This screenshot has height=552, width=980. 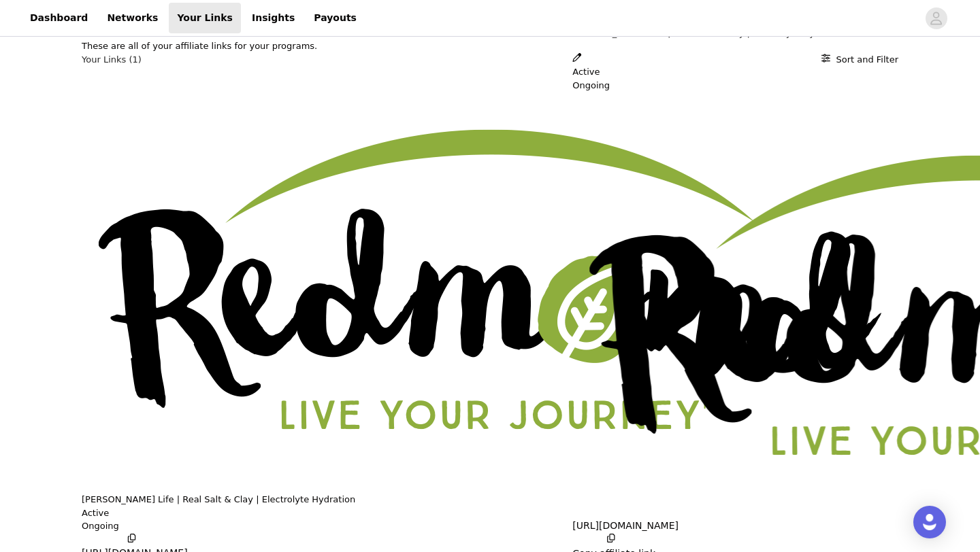 I want to click on a: Dashboard, so click(x=59, y=18).